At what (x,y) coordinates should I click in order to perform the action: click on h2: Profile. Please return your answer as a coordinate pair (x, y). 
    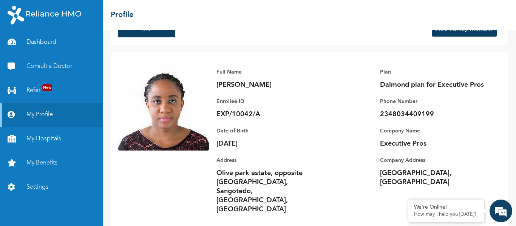
    Looking at the image, I should click on (122, 15).